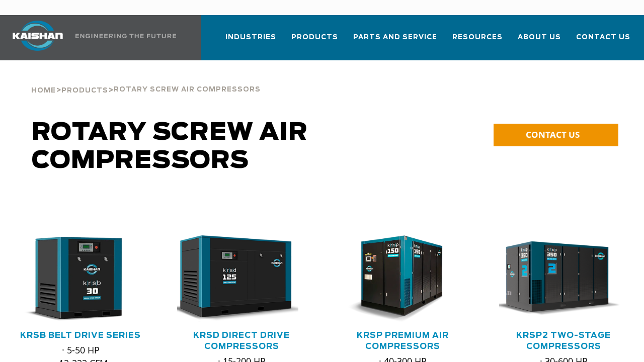  I want to click on div: krsb30, so click(80, 279).